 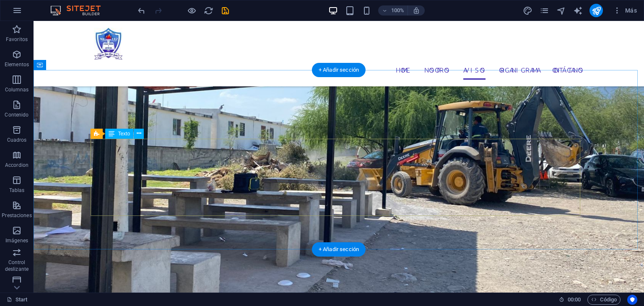 What do you see at coordinates (17, 40) in the screenshot?
I see `p: Favoritos` at bounding box center [17, 40].